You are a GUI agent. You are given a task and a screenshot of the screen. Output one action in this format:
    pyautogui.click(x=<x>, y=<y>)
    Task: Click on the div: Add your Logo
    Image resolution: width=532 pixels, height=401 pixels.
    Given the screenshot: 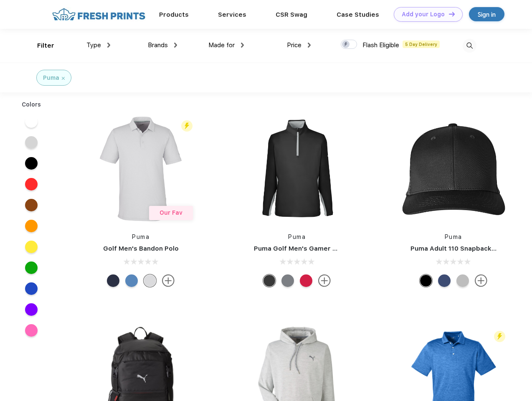 What is the action you would take?
    pyautogui.click(x=423, y=15)
    